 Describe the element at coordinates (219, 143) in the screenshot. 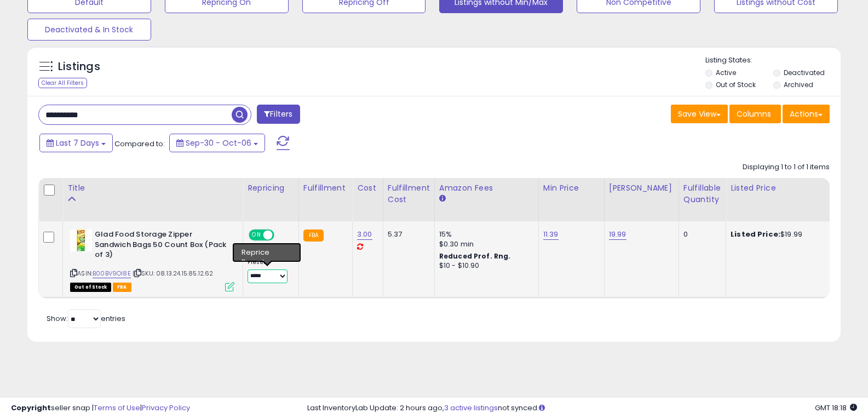

I see `span: Sep-30 - Oct-06` at that location.